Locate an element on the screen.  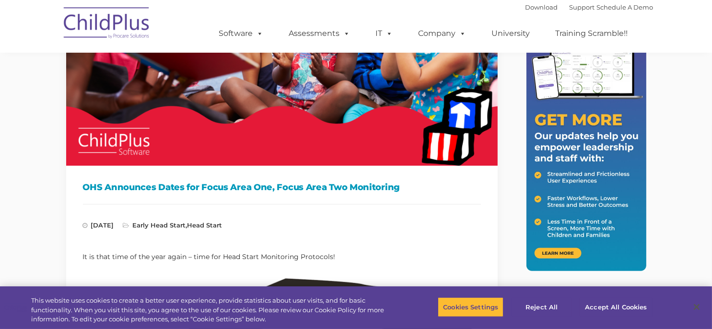
a: University is located at coordinates (511, 34).